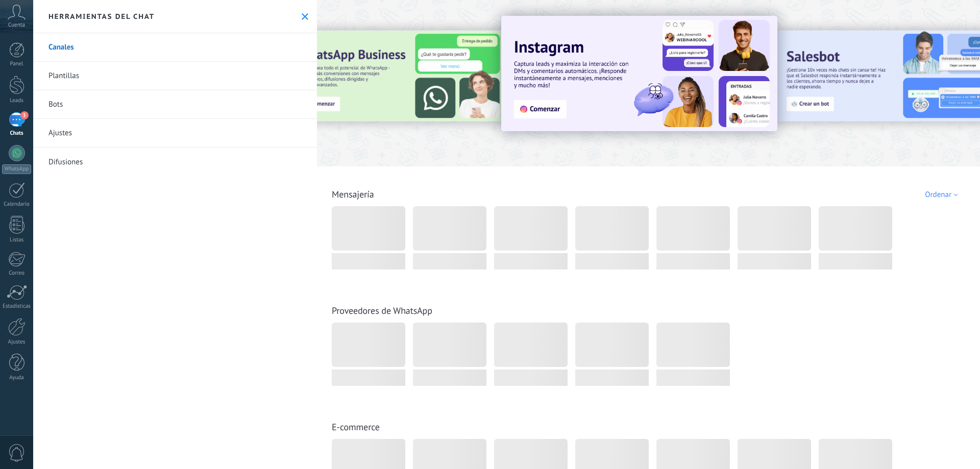 The image size is (980, 469). What do you see at coordinates (397, 76) in the screenshot?
I see `img: Slide 3` at bounding box center [397, 76].